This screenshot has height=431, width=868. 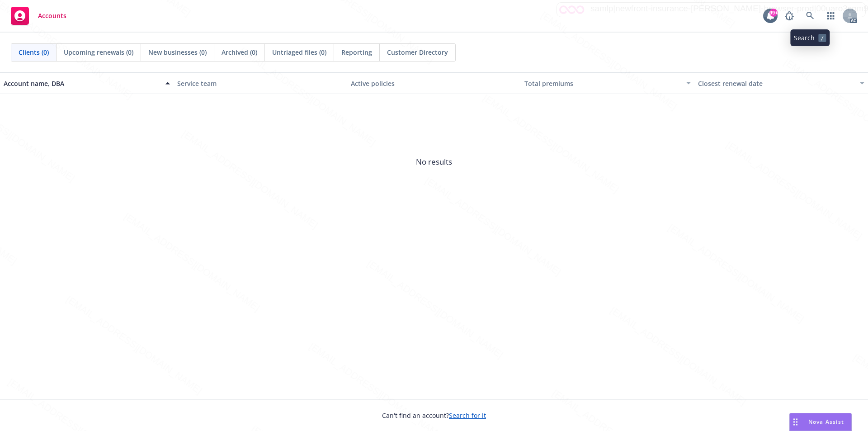 I want to click on span: Archived (0), so click(x=239, y=52).